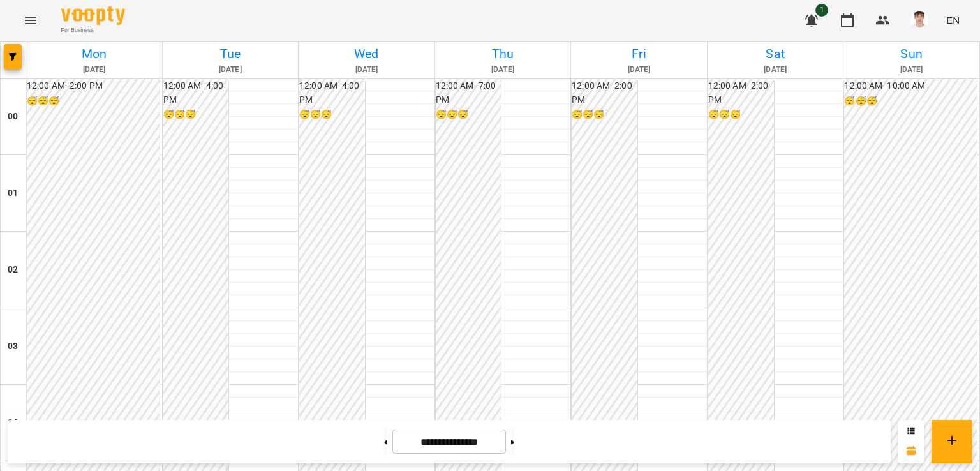 Image resolution: width=980 pixels, height=471 pixels. What do you see at coordinates (469, 93) in the screenshot?
I see `h6: 12:00 AM - 7:00 PM` at bounding box center [469, 93].